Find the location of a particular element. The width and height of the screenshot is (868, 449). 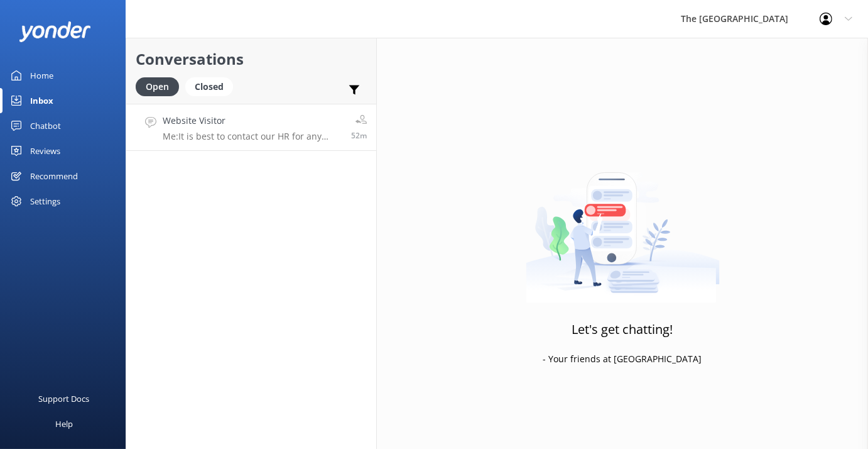

div: Open is located at coordinates (157, 87).